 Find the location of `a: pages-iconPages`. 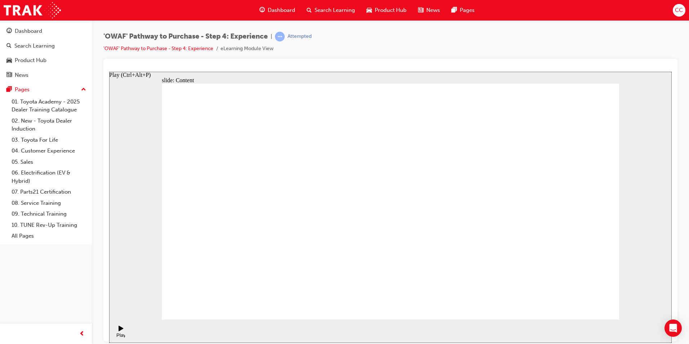

a: pages-iconPages is located at coordinates (463, 10).